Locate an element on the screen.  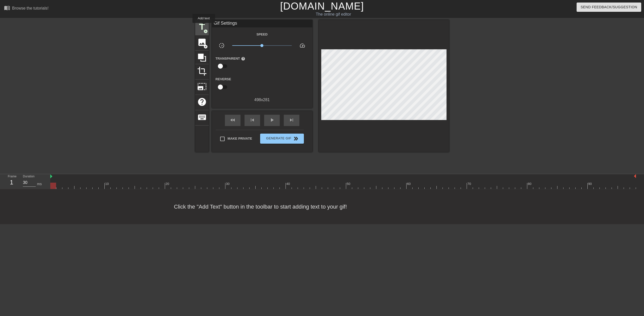
span: image is located at coordinates (202, 42).